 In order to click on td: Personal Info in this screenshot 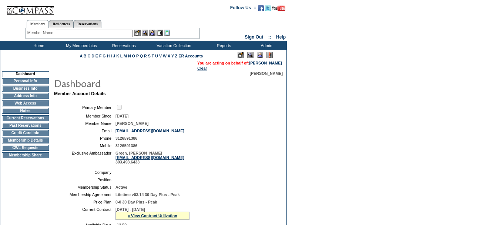, I will do `click(25, 81)`.